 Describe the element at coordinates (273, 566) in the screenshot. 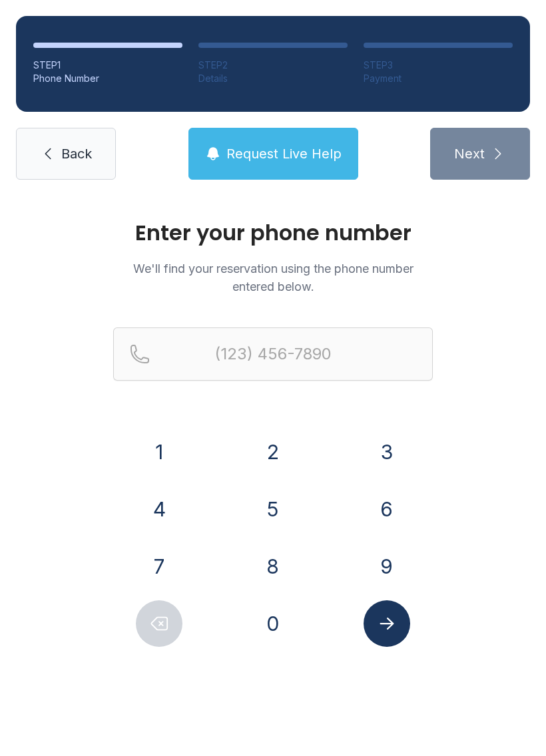

I see `button: 8` at that location.